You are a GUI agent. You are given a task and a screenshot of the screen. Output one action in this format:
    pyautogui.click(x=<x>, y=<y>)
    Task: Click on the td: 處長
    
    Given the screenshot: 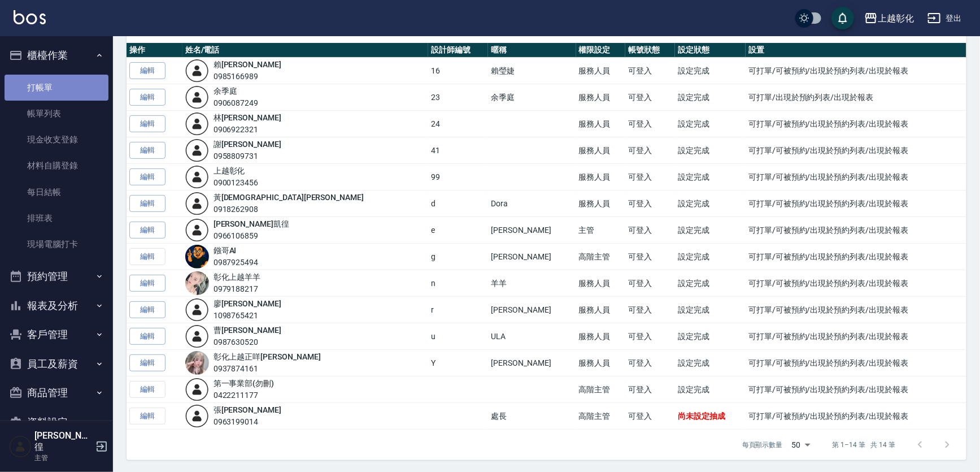 What is the action you would take?
    pyautogui.click(x=532, y=416)
    